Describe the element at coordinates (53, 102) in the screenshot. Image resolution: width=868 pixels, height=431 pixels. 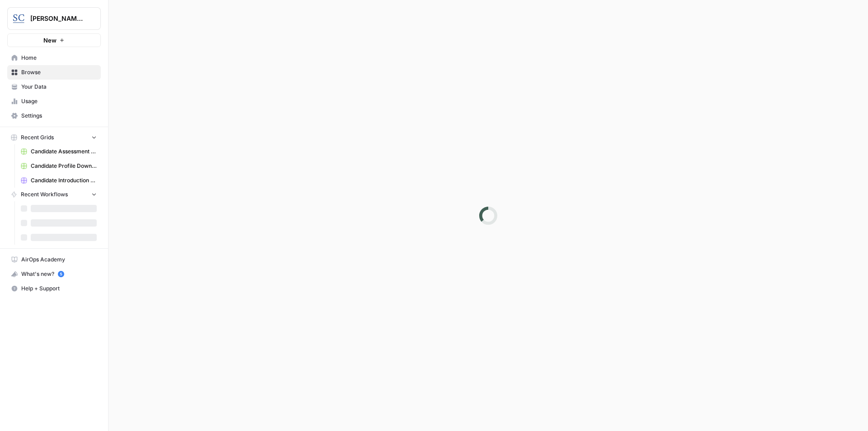
I see `a: Usage` at that location.